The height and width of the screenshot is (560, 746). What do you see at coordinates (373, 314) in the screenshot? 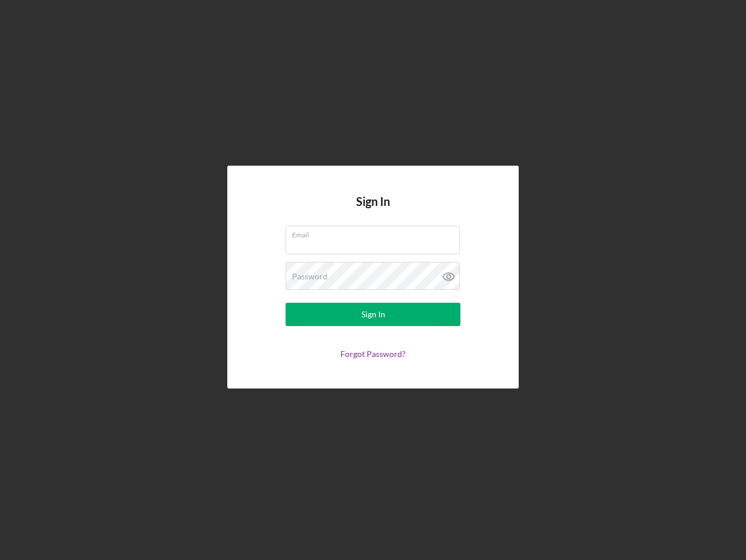
I see `button: Sign In` at bounding box center [373, 314].